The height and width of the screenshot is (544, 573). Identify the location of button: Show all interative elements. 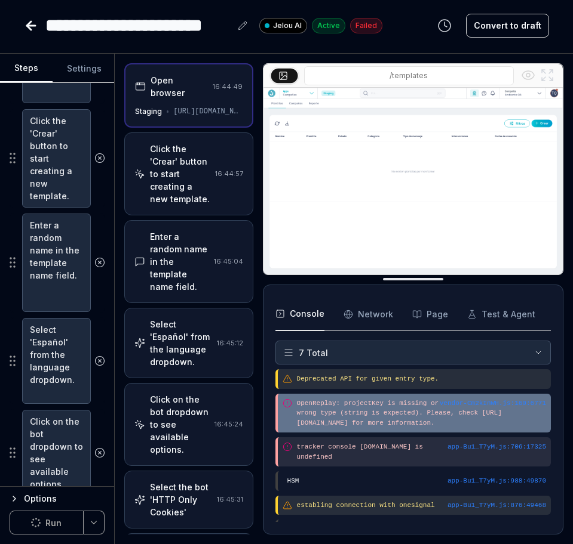
(528, 75).